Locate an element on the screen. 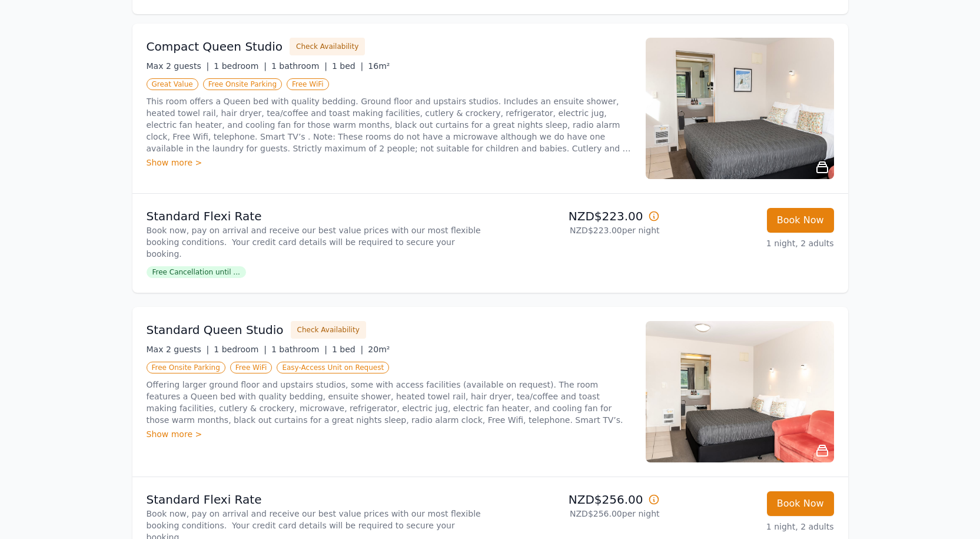  p: NZD$223.00 per night is located at coordinates (578, 230).